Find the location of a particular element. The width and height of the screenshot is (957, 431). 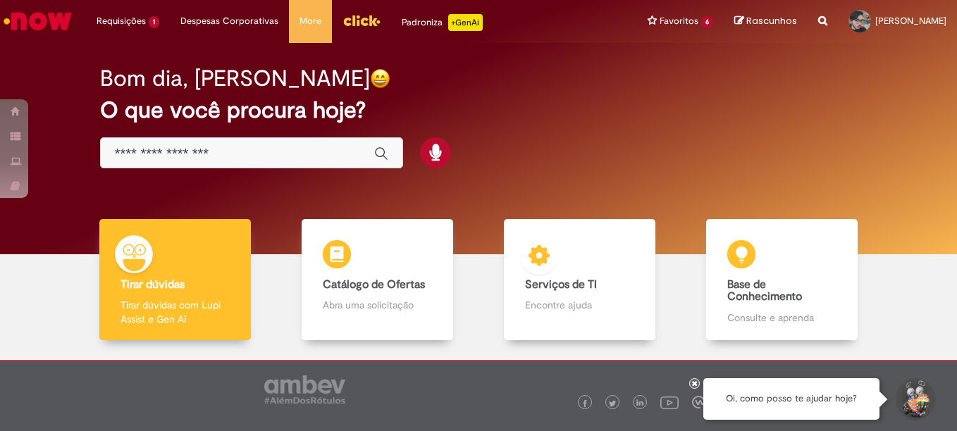

div: Padroniza is located at coordinates (442, 23).